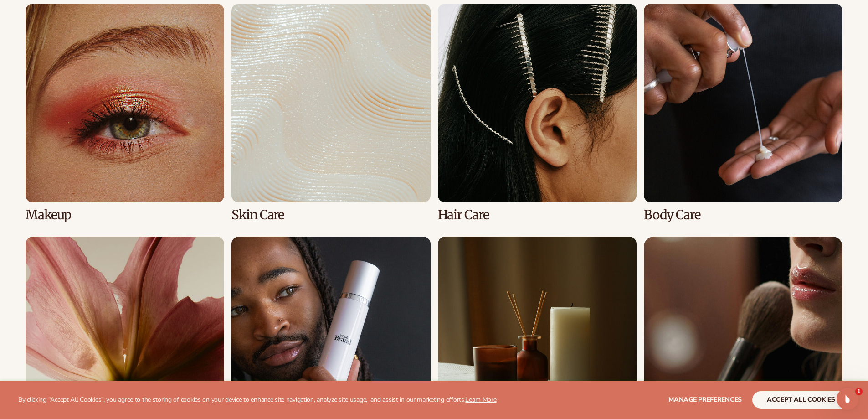 This screenshot has width=868, height=419. What do you see at coordinates (125, 215) in the screenshot?
I see `h3: Makeup` at bounding box center [125, 215].